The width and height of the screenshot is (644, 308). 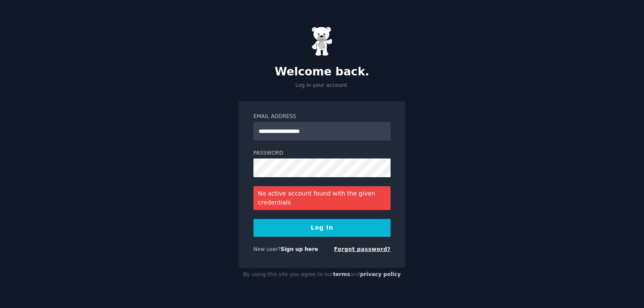 I want to click on div: By using this site you agree to our and, so click(x=322, y=275).